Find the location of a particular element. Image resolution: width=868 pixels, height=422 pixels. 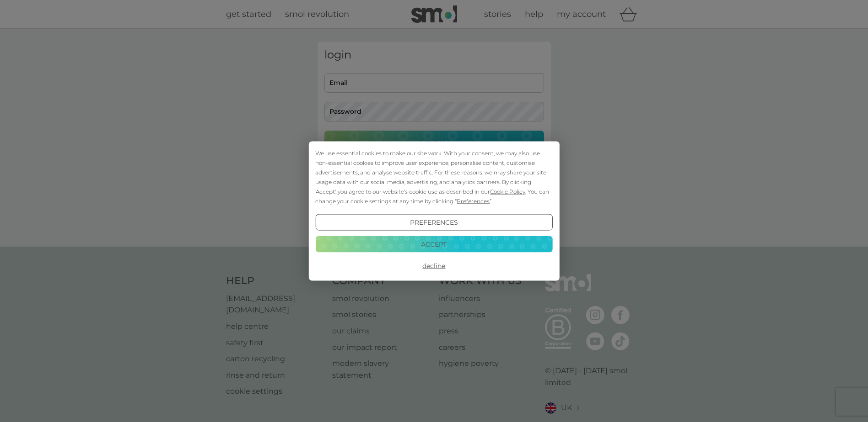

div: We use essential cookies to make our site work. With your consent, we may also use non-essential ... is located at coordinates (434, 178).